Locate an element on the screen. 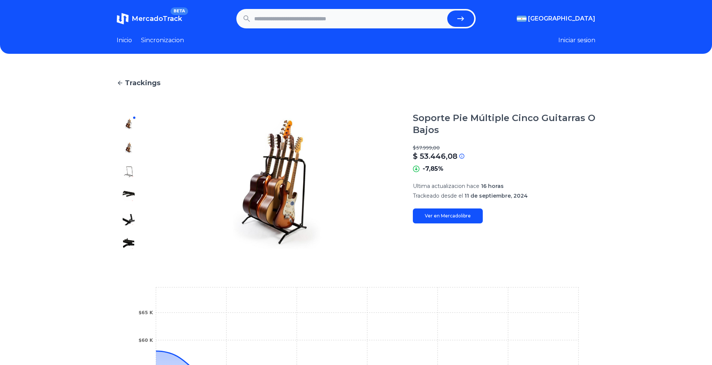 The image size is (712, 365). h1: Soporte Pie Múltiple Cinco Guitarras O Bajos is located at coordinates (504, 124).